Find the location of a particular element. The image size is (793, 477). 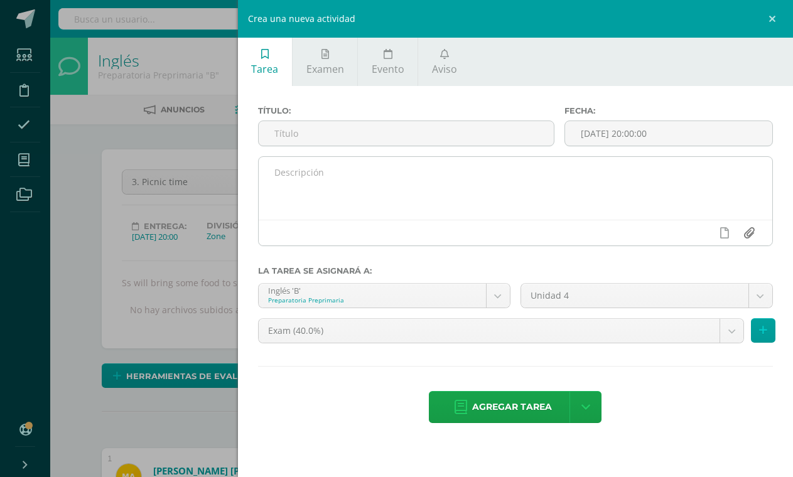

label: Fecha: is located at coordinates (668, 110).